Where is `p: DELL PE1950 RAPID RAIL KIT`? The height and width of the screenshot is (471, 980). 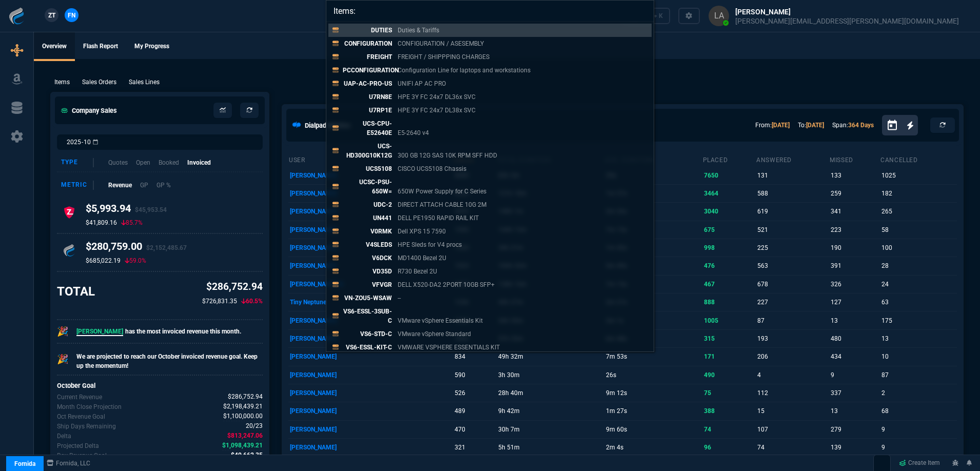
p: DELL PE1950 RAPID RAIL KIT is located at coordinates (438, 218).